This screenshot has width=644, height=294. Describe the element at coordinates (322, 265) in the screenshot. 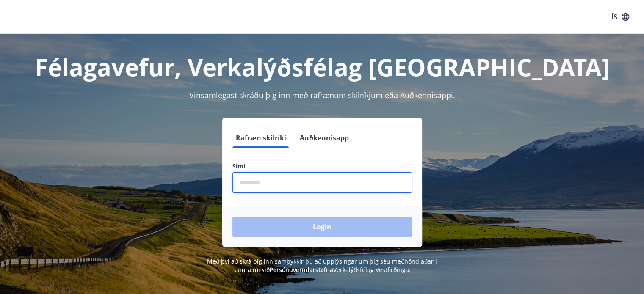

I see `span: Með því að skrá þig inn samþykkir þú að upplýsingar um þig séu meðhöndlaðar í samræmi við Verkalý...` at that location.